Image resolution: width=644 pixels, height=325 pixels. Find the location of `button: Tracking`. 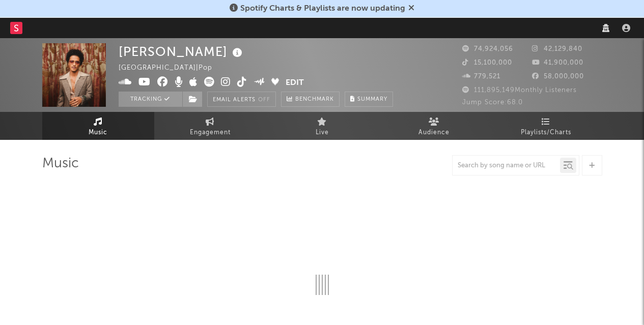

button: Tracking is located at coordinates (150, 99).